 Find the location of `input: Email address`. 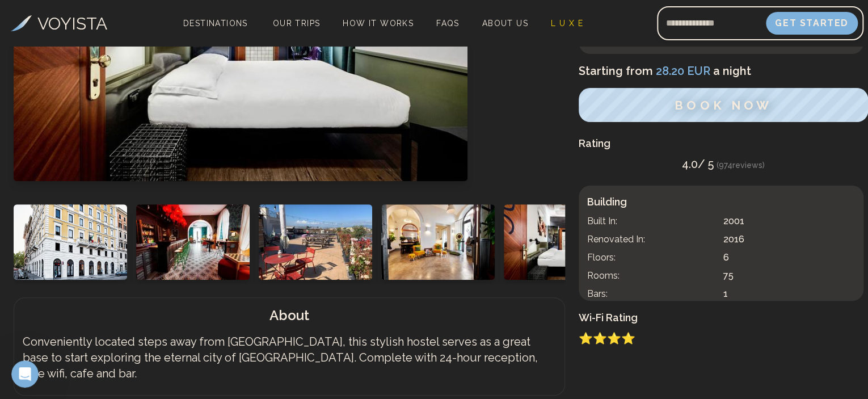

input: Email address is located at coordinates (711, 24).